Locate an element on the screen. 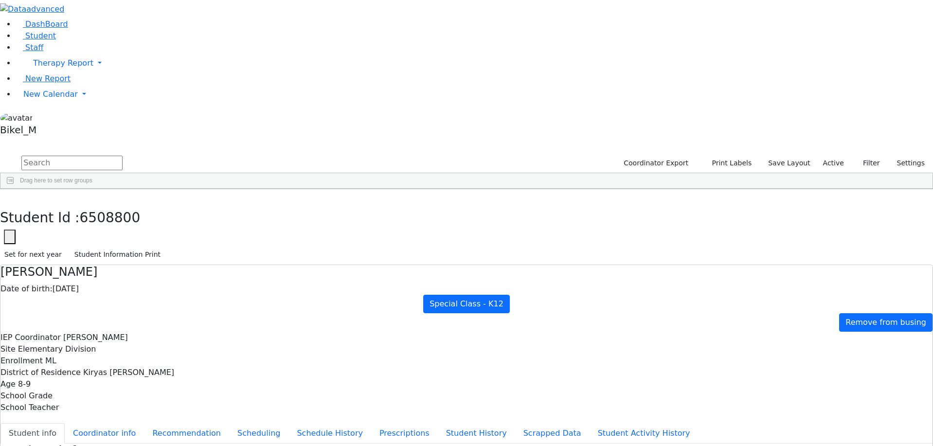 Image resolution: width=933 pixels, height=446 pixels. button: Student History is located at coordinates (476, 434).